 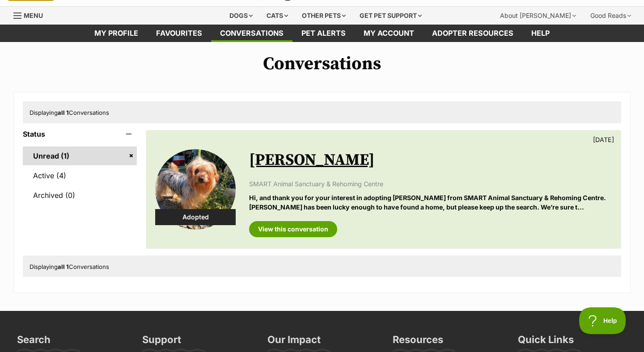 What do you see at coordinates (241, 16) in the screenshot?
I see `div: Dogs` at bounding box center [241, 16].